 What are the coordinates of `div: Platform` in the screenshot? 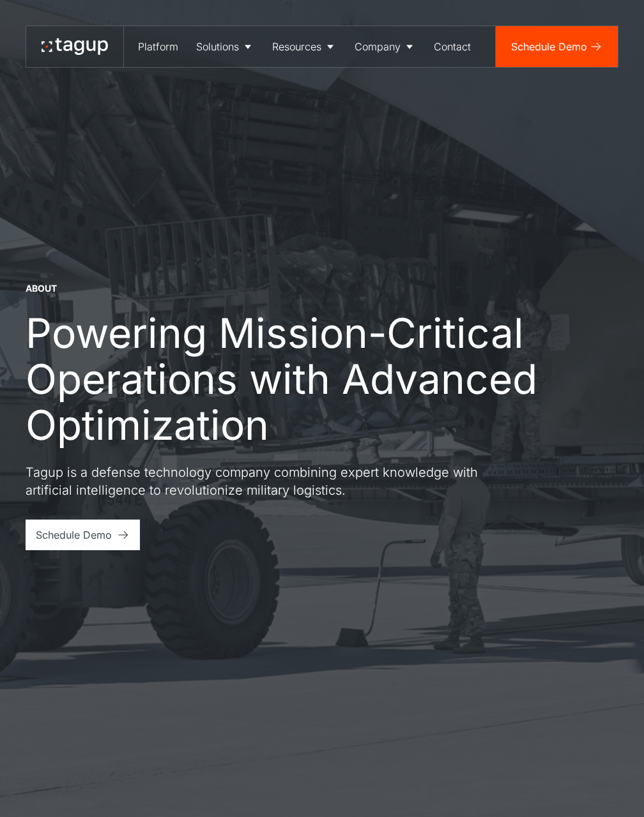 It's located at (158, 47).